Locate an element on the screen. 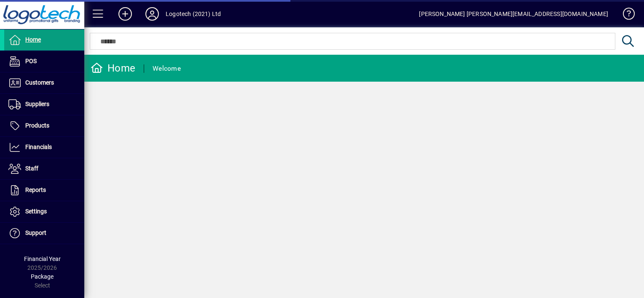 This screenshot has height=298, width=644. a: Support is located at coordinates (44, 234).